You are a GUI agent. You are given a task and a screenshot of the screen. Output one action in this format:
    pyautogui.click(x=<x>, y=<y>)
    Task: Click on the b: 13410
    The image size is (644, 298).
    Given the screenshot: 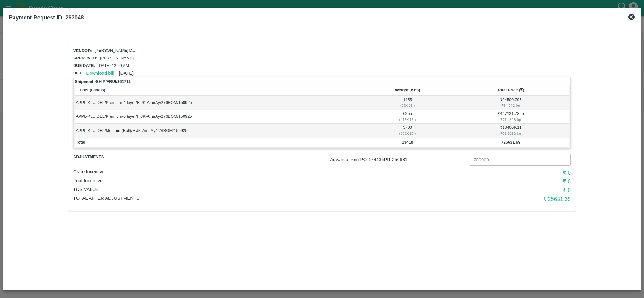 What is the action you would take?
    pyautogui.click(x=408, y=142)
    